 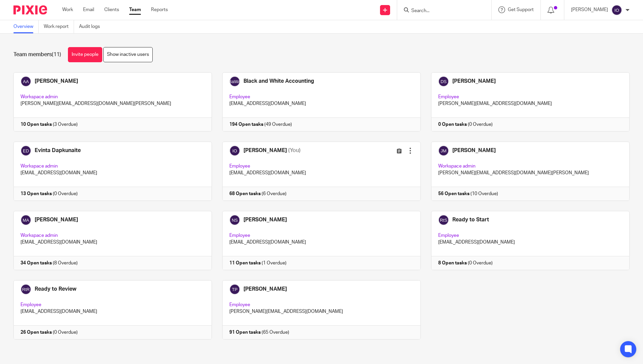 What do you see at coordinates (59, 27) in the screenshot?
I see `a: Work report` at bounding box center [59, 27].